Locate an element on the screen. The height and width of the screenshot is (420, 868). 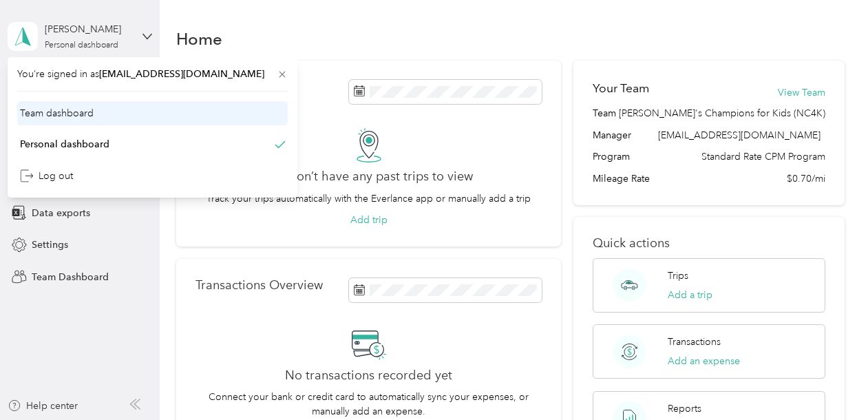
span: Data exports is located at coordinates (61, 213).